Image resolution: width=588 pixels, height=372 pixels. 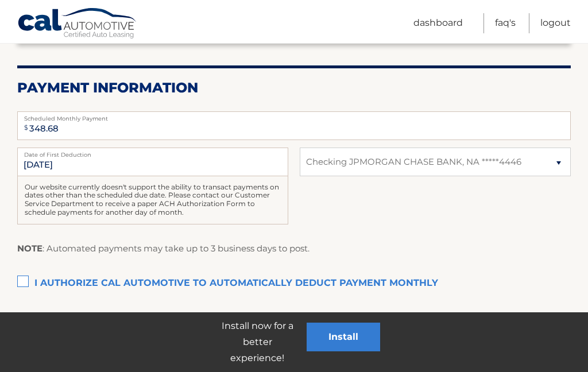 What do you see at coordinates (343, 337) in the screenshot?
I see `button: Install` at bounding box center [343, 337].